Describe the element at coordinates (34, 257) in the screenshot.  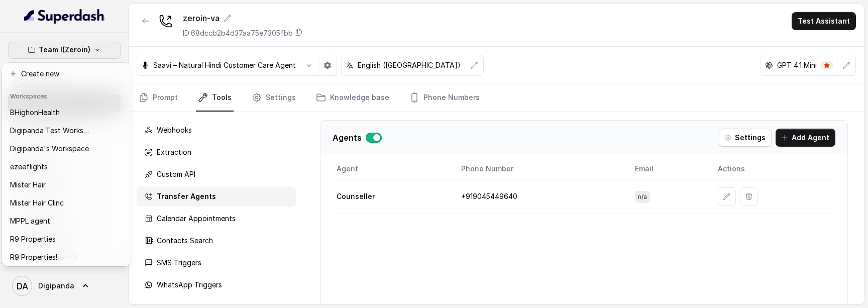
I see `p: R9 Properties!` at that location.